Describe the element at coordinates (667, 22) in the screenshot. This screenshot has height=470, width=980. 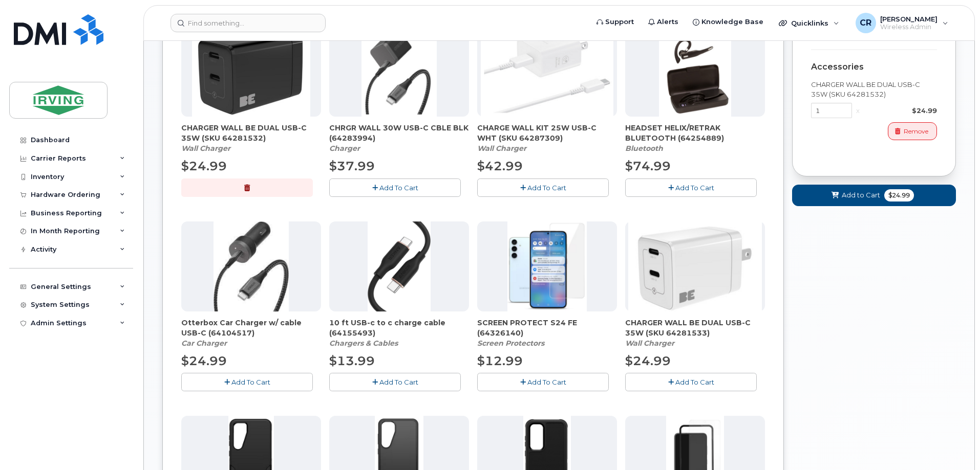
I see `span: Alerts` at that location.